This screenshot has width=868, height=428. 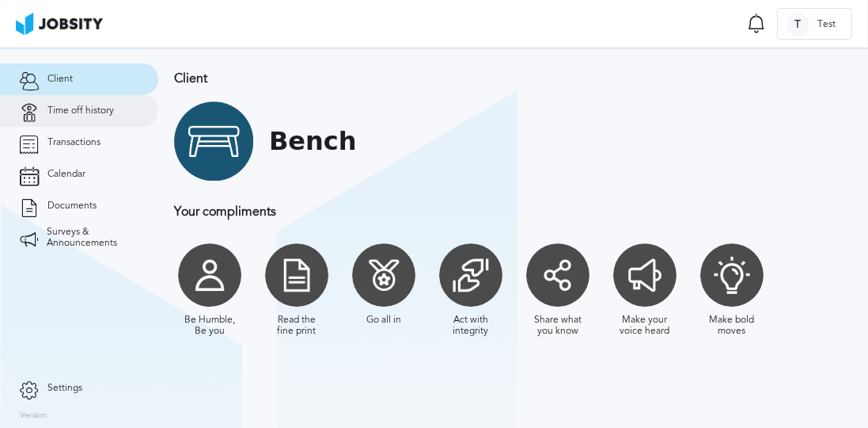 I want to click on div: T, so click(x=798, y=25).